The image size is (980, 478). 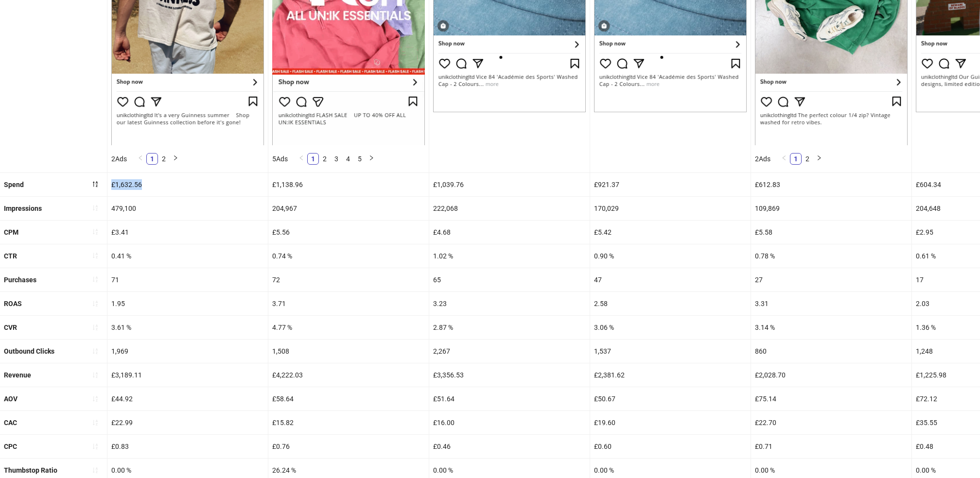 What do you see at coordinates (348, 375) in the screenshot?
I see `div: £4,222.03` at bounding box center [348, 375].